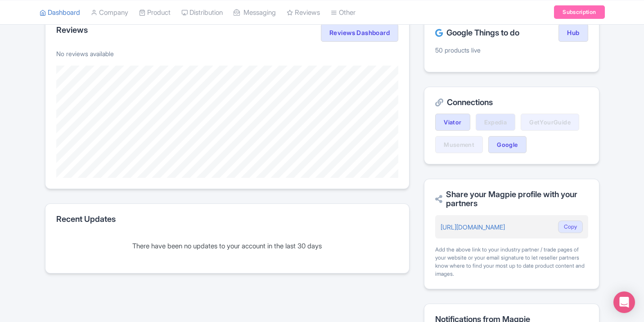  Describe the element at coordinates (227, 53) in the screenshot. I see `p: No reviews available` at that location.